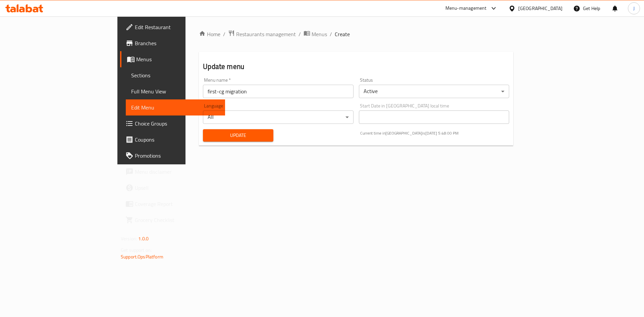 Image resolution: width=644 pixels, height=317 pixels. I want to click on span: Menu disclaimer, so click(177, 172).